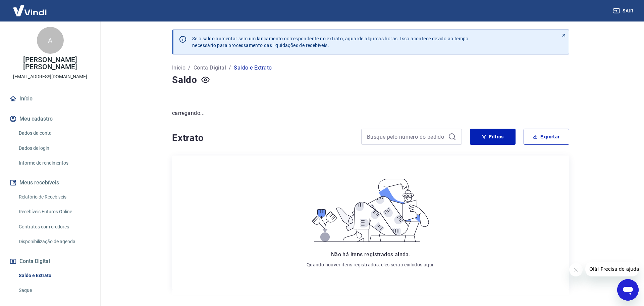 The width and height of the screenshot is (644, 306). What do you see at coordinates (493, 137) in the screenshot?
I see `button: Filtros` at bounding box center [493, 137].